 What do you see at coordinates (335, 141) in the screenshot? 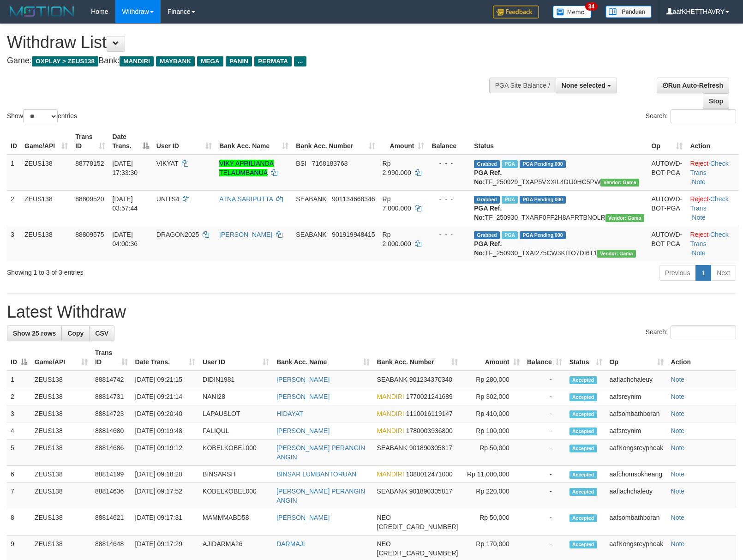
I see `th: Bank Acc. Number: activate to sort column ascending` at bounding box center [335, 141].